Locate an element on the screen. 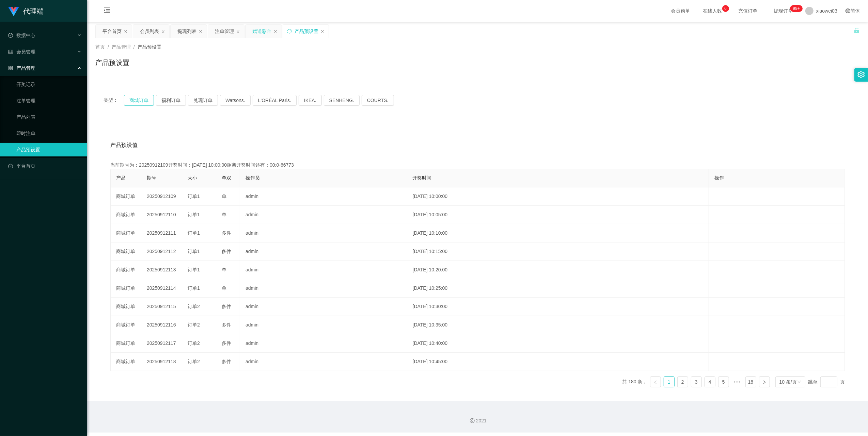 This screenshot has height=436, width=868. span: 开奖时间 is located at coordinates (423, 178).